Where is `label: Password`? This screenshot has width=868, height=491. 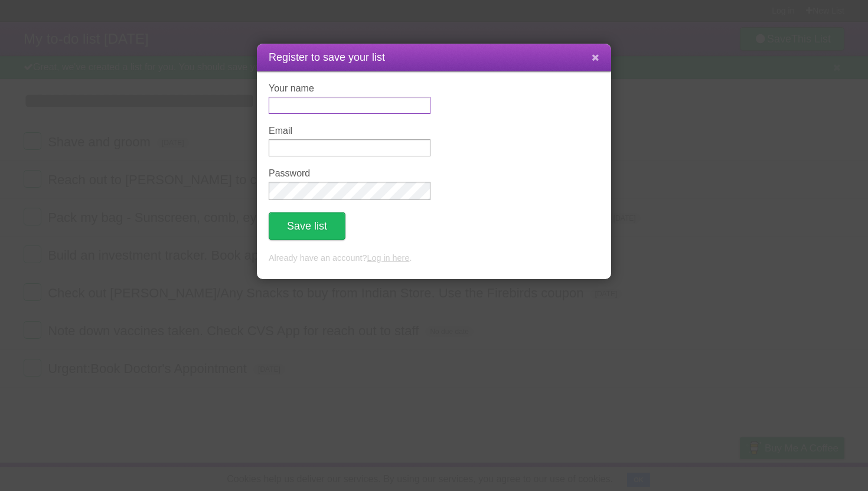 label: Password is located at coordinates (350, 173).